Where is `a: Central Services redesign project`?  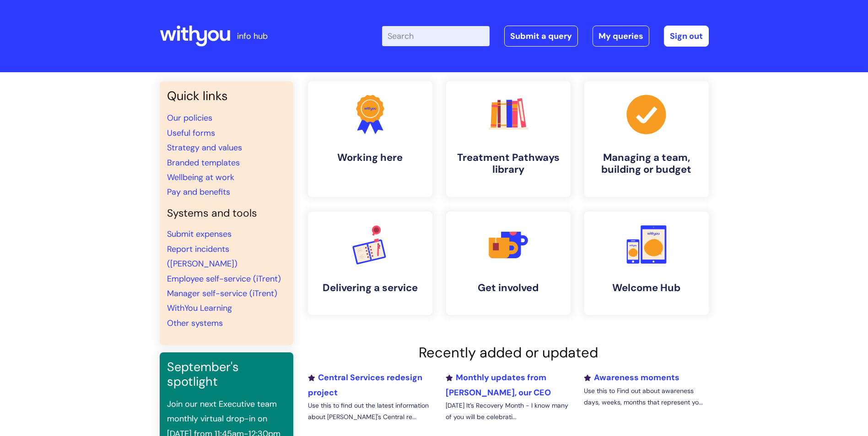
a: Central Services redesign project is located at coordinates (365, 385).